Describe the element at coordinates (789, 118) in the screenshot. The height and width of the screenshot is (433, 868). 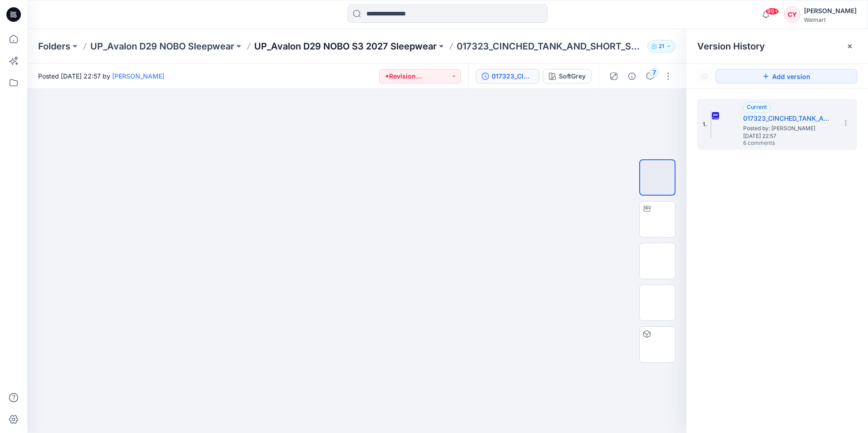
I see `h5: 017323_CINCHED_TANK_AND_SHORT_SLEEP_SET (1)` at that location.